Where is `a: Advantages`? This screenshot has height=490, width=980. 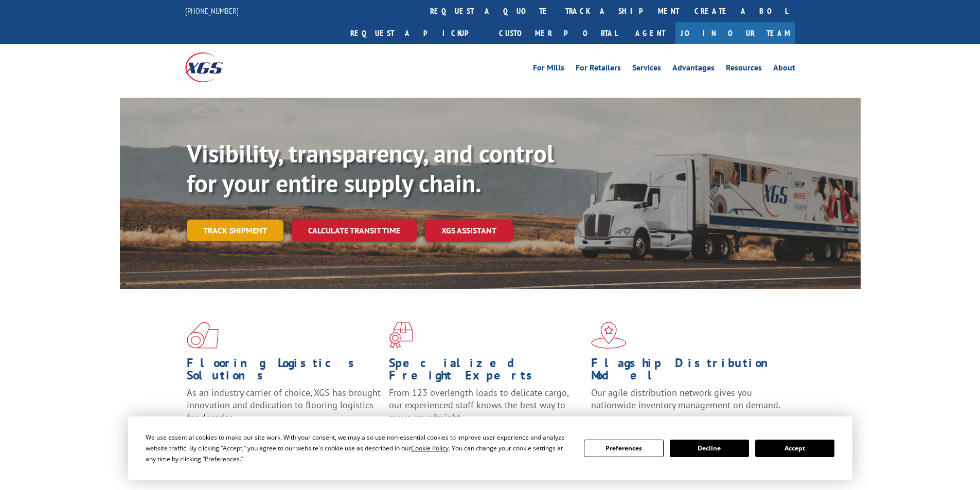 a: Advantages is located at coordinates (693, 70).